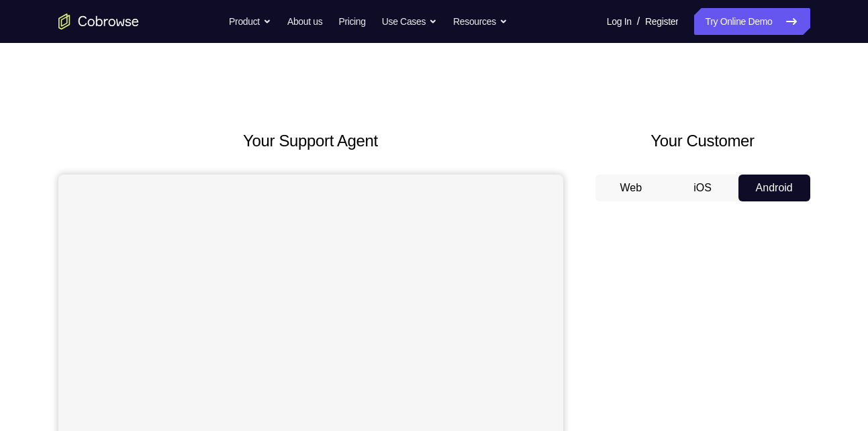 The width and height of the screenshot is (868, 431). Describe the element at coordinates (703, 141) in the screenshot. I see `h2: Your Customer` at that location.